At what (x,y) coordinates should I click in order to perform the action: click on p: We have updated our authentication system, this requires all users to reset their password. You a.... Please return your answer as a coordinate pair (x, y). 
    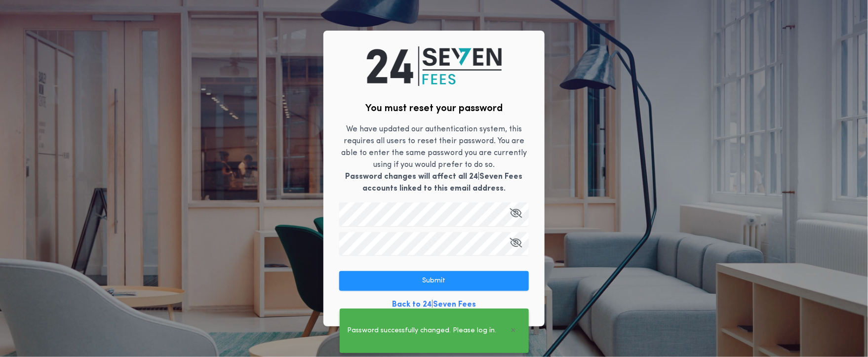
    Looking at the image, I should click on (434, 159).